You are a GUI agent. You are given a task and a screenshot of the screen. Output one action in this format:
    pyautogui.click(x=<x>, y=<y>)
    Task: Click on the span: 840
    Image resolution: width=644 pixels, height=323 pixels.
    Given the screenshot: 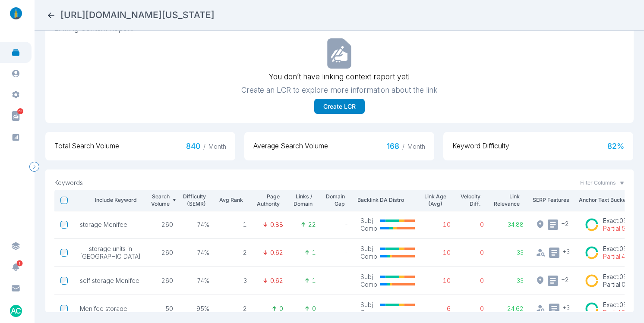 What is the action you would take?
    pyautogui.click(x=206, y=146)
    